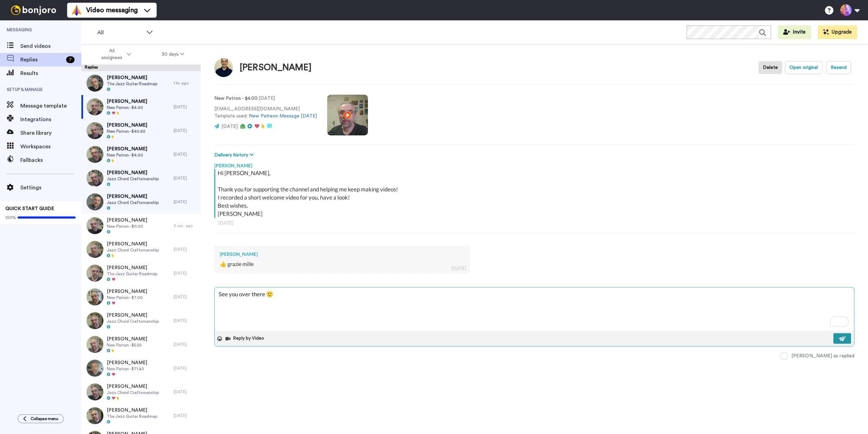  I want to click on button: Invite, so click(794, 32).